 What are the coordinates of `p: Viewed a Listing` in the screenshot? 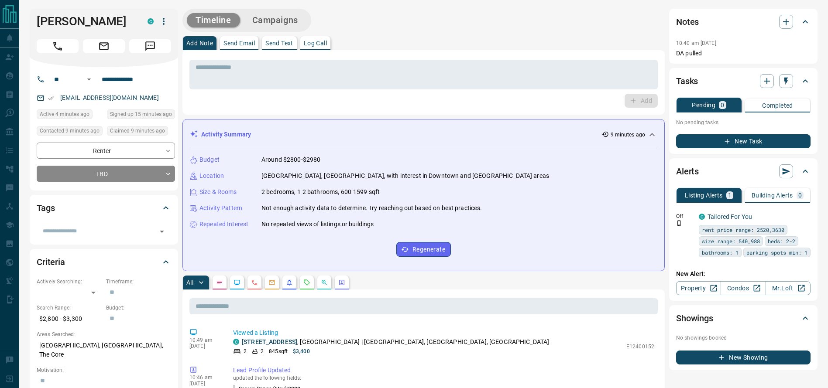 It's located at (443, 333).